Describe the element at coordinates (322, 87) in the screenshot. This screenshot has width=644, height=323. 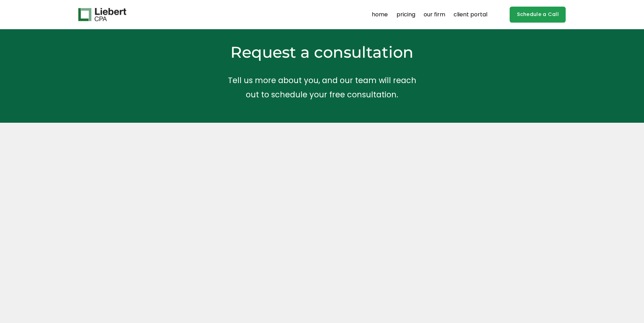
I see `p: Tell us more about you, and our team will reach out to schedule your free consultation.` at that location.